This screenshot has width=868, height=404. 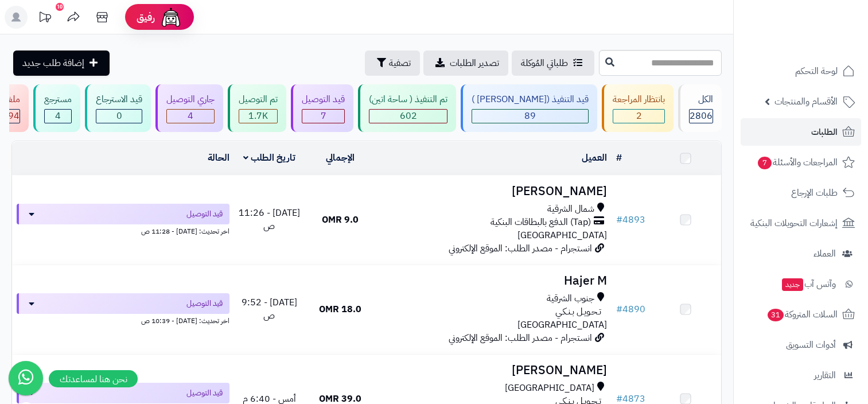 What do you see at coordinates (639, 99) in the screenshot?
I see `div: بانتظار المراجعة` at bounding box center [639, 99].